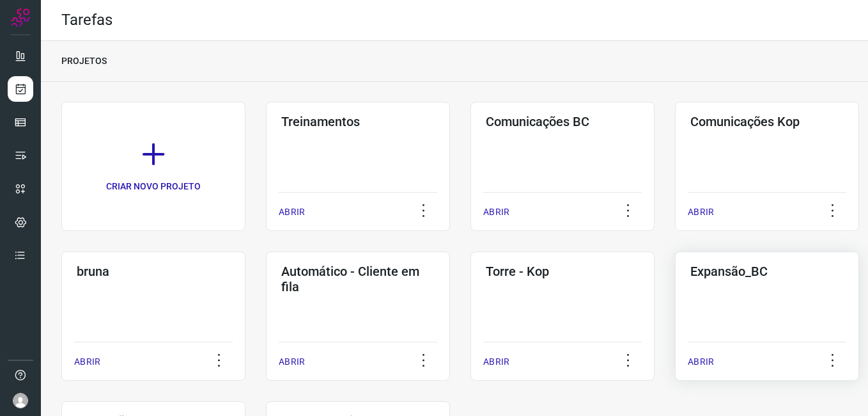 The height and width of the screenshot is (416, 868). Describe the element at coordinates (153, 272) in the screenshot. I see `h3: bruna` at that location.